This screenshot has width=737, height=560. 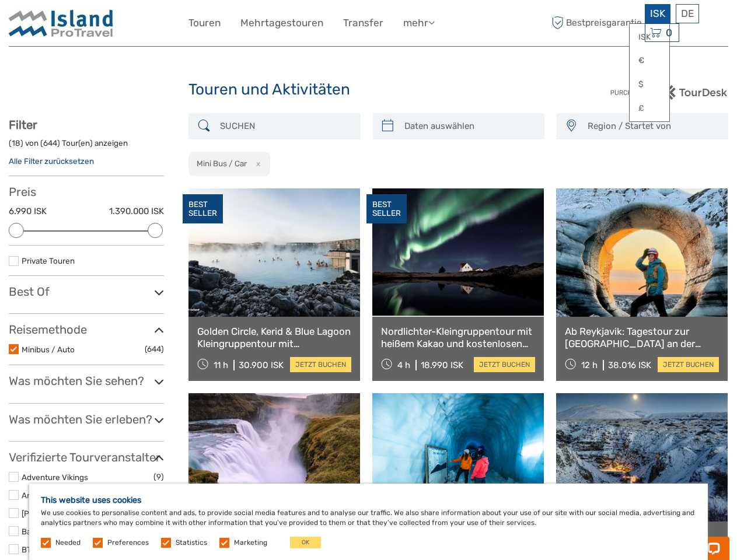 I want to click on label: 18, so click(x=15, y=143).